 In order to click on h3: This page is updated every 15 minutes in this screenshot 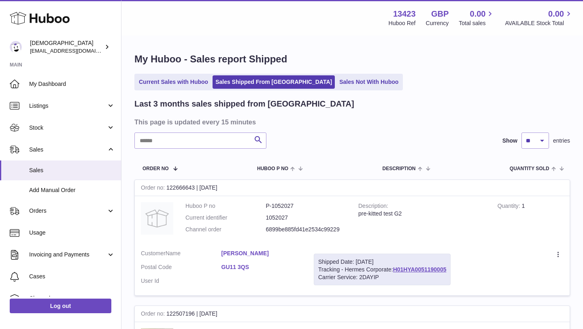, I will do `click(351, 122)`.